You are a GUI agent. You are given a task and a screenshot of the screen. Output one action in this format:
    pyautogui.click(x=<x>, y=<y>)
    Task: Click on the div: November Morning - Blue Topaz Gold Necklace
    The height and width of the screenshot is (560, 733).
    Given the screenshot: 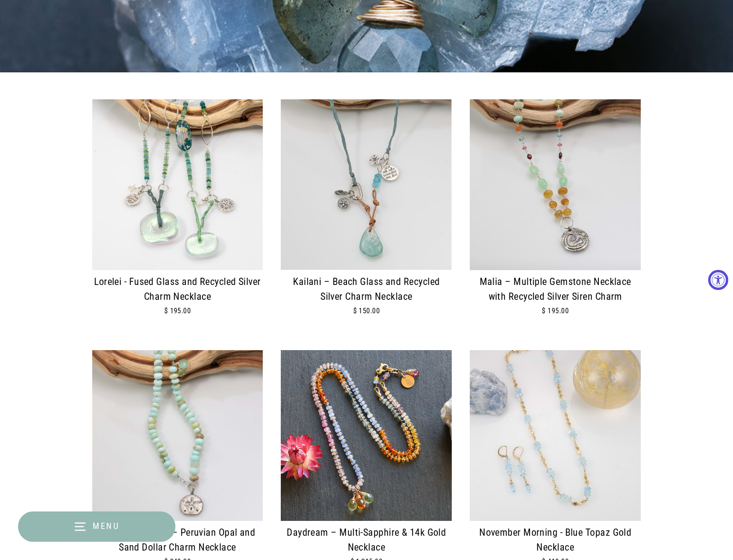 What is the action you would take?
    pyautogui.click(x=556, y=540)
    